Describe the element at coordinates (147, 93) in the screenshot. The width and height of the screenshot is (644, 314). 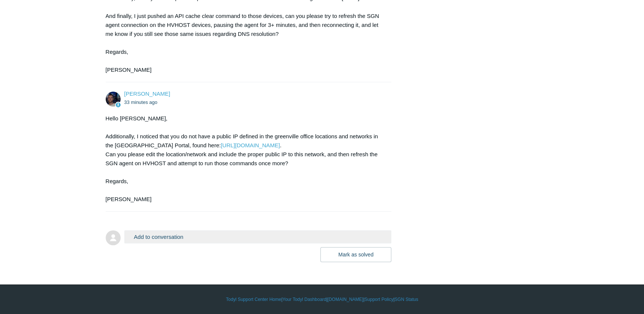
I see `span: Connor Davis` at that location.